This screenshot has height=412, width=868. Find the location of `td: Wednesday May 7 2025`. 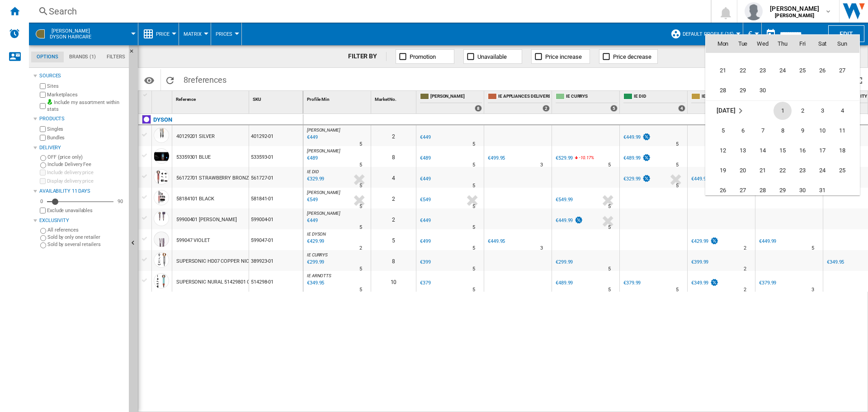

td: Wednesday May 7 2025 is located at coordinates (762, 131).